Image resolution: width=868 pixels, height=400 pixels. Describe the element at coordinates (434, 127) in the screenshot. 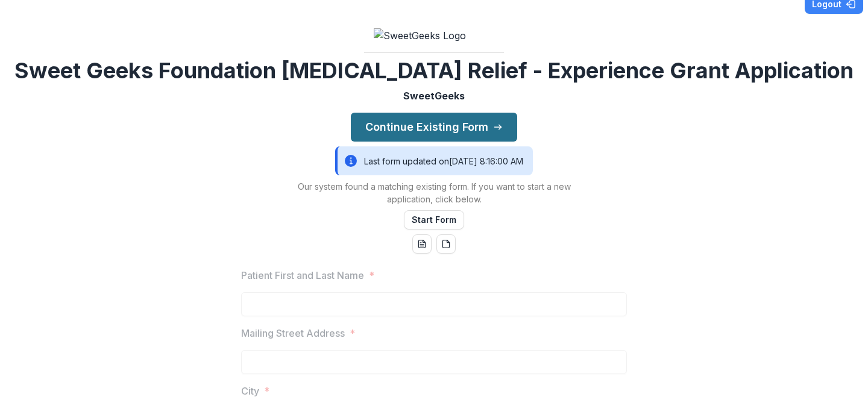

I see `button: Continue Existing Form` at that location.